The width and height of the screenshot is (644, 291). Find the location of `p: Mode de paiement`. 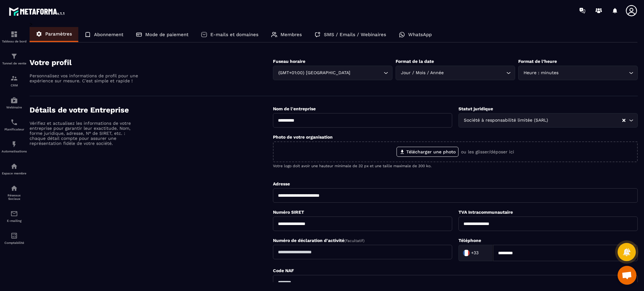

p: Mode de paiement is located at coordinates (166, 35).